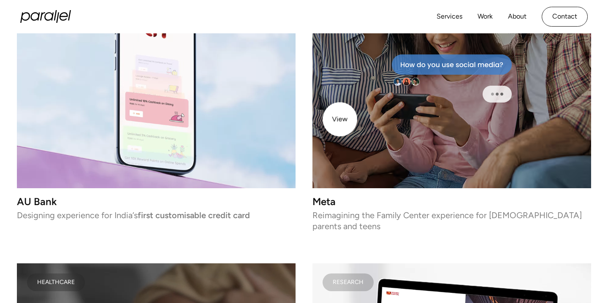  Describe the element at coordinates (194, 215) in the screenshot. I see `strong: first customisable credit card` at that location.